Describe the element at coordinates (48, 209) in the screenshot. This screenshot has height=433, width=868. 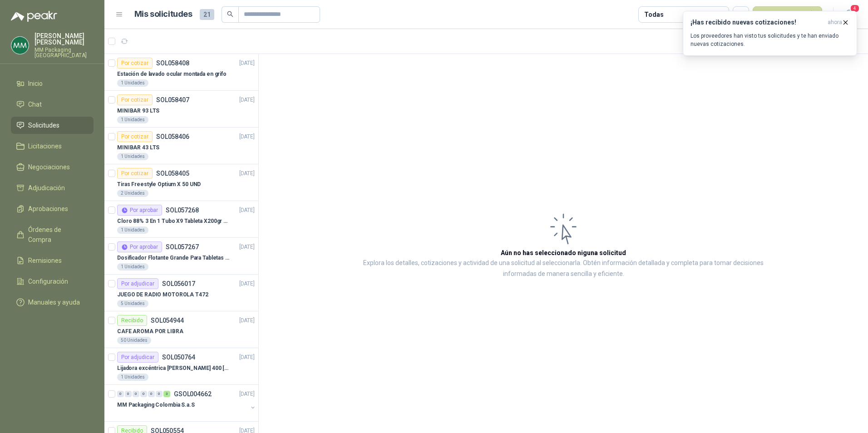
I see `span: Aprobaciones` at that location.